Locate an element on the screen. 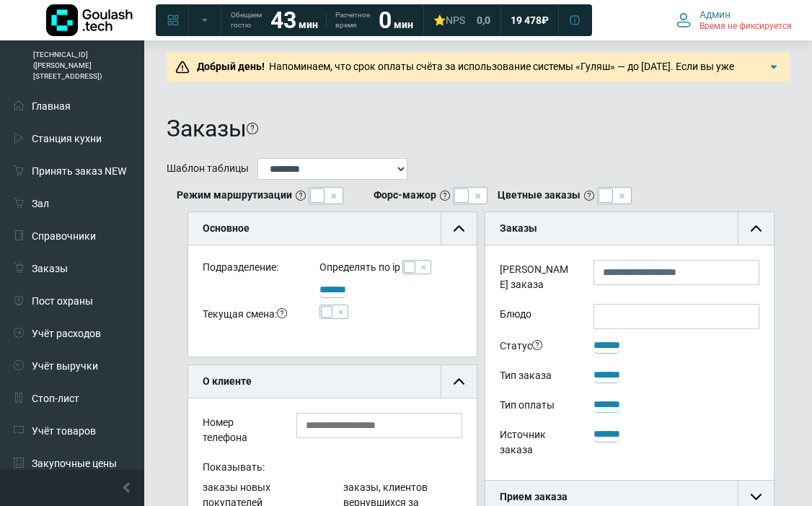 The height and width of the screenshot is (506, 812). b: О клиенте is located at coordinates (227, 381).